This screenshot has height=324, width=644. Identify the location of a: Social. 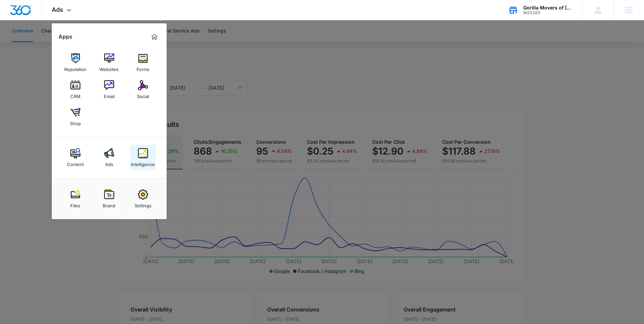
(143, 90).